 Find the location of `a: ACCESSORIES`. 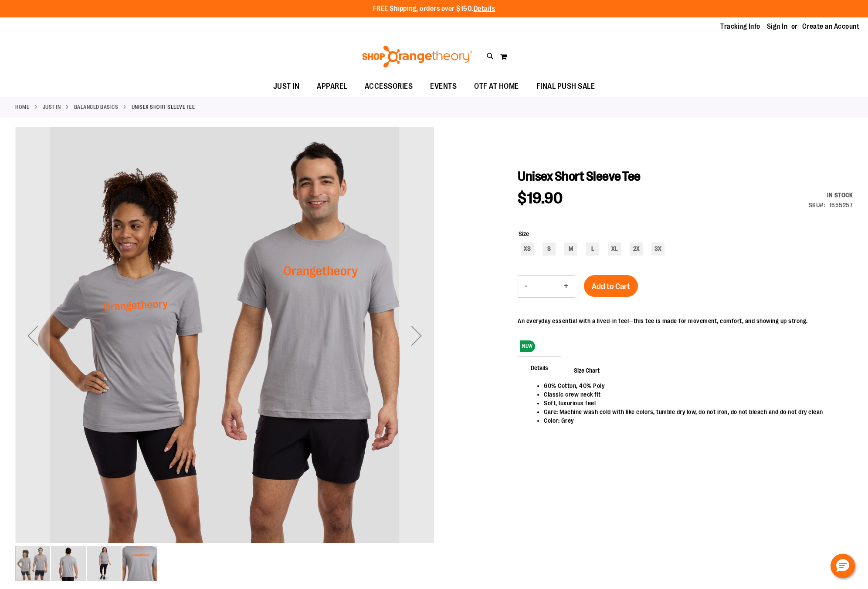

a: ACCESSORIES is located at coordinates (389, 86).